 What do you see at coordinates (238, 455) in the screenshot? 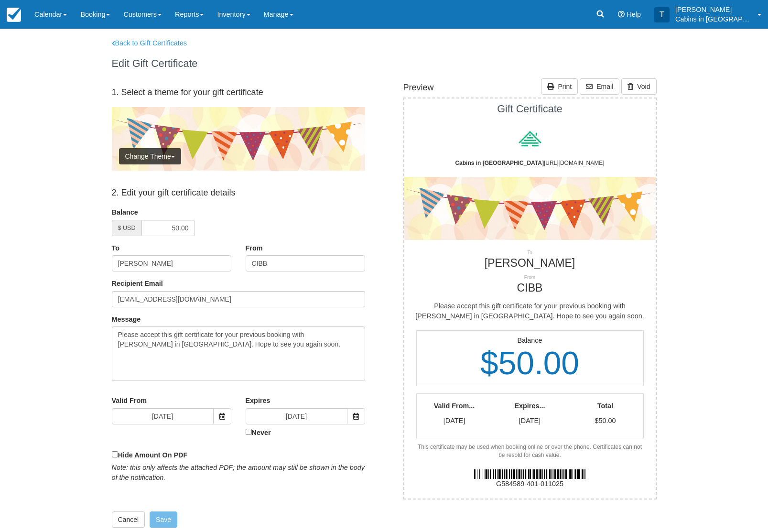
I see `label: Hide Amount On PDF` at bounding box center [238, 455].